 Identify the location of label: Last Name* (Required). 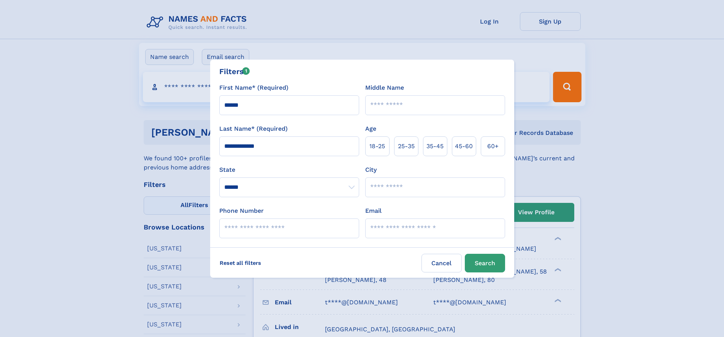
(253, 129).